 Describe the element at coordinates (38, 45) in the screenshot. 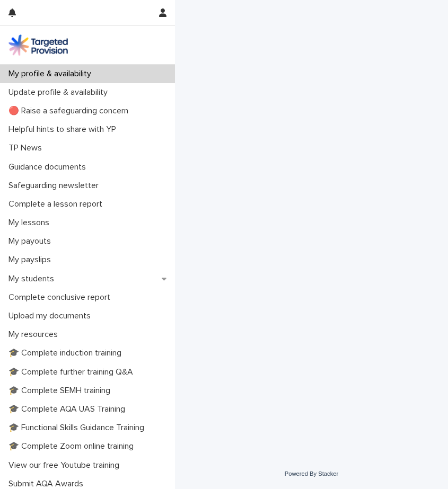

I see `img: M5nRWzHhSzIhMunXDL62` at that location.